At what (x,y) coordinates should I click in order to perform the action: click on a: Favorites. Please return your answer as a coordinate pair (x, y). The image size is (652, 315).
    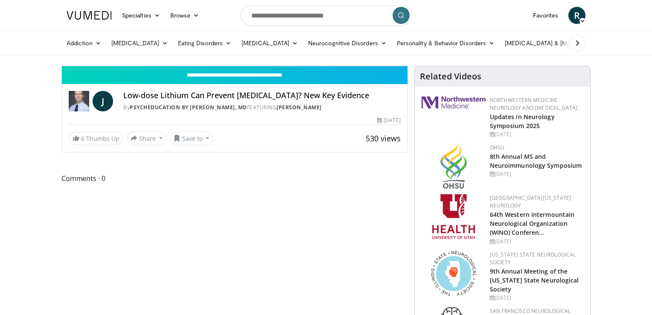
    Looking at the image, I should click on (546, 15).